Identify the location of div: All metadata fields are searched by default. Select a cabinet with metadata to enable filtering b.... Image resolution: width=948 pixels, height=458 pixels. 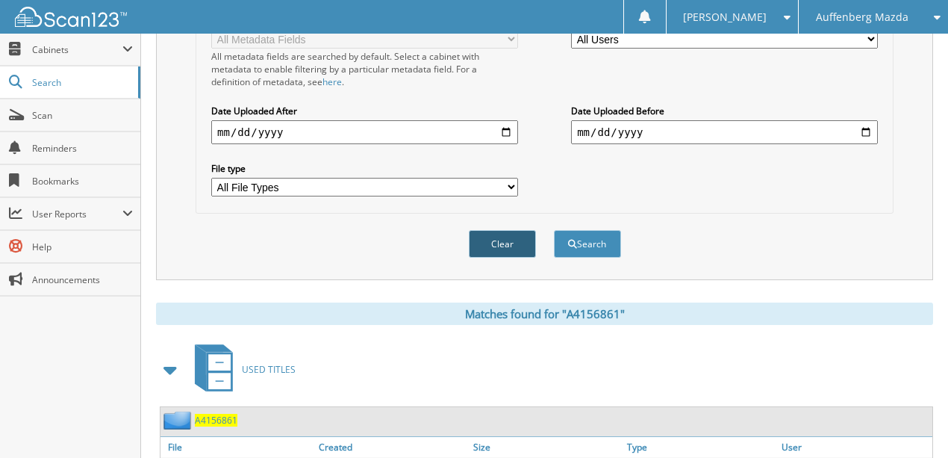
(364, 69).